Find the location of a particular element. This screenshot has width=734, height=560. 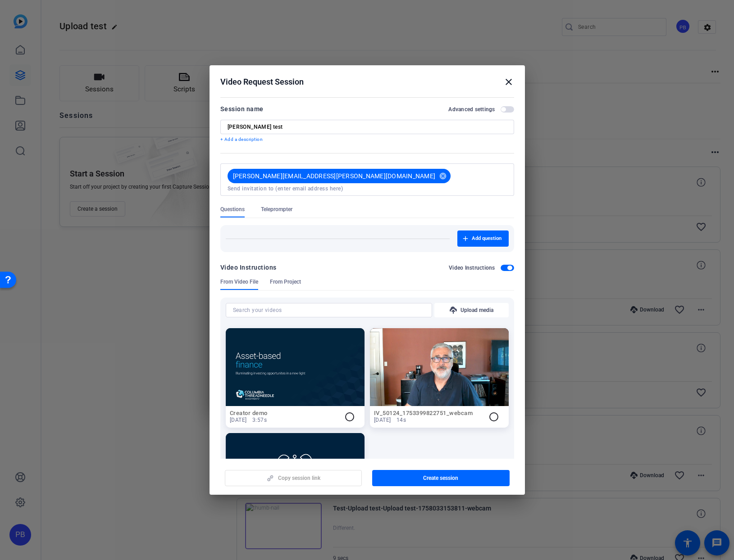

span: Create session is located at coordinates (440, 478).